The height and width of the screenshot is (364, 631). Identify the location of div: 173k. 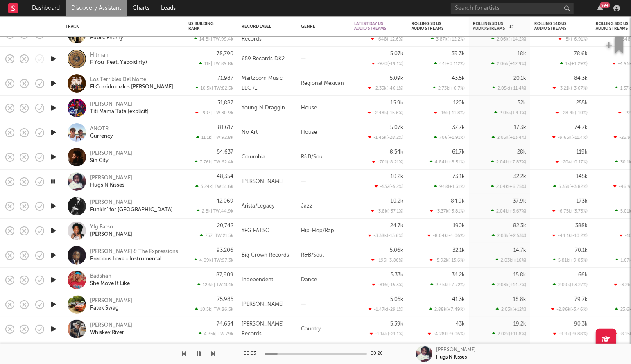
(582, 201).